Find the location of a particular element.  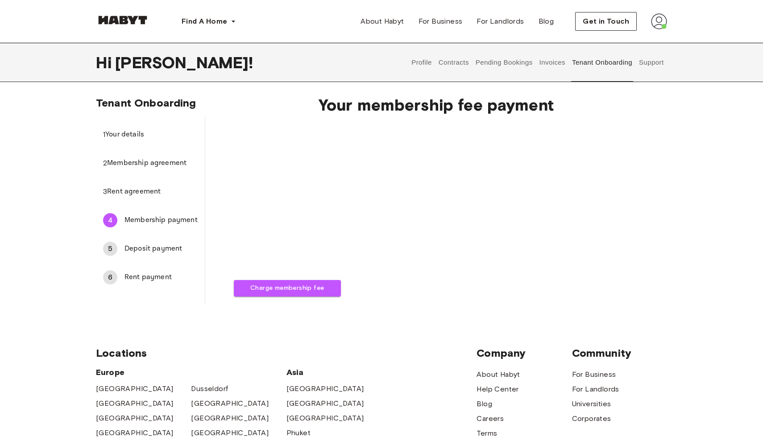

button: Profile is located at coordinates (421, 62).